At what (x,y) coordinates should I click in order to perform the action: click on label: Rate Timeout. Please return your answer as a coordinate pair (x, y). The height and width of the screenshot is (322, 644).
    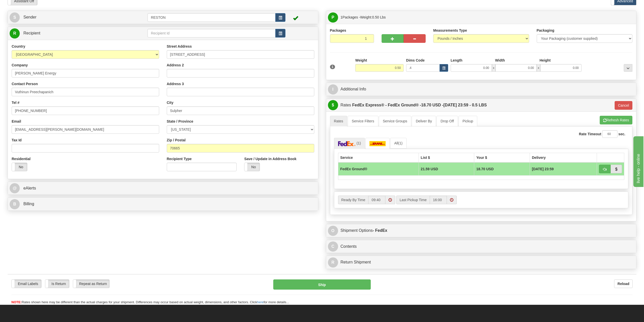
    Looking at the image, I should click on (591, 134).